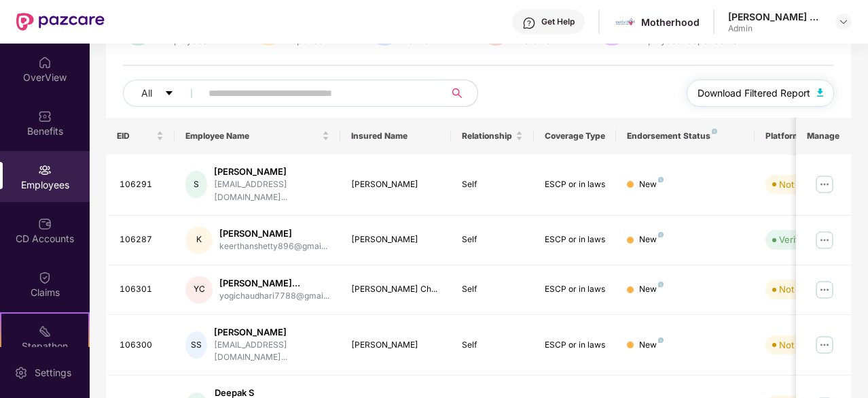  I want to click on div: K, so click(199, 240).